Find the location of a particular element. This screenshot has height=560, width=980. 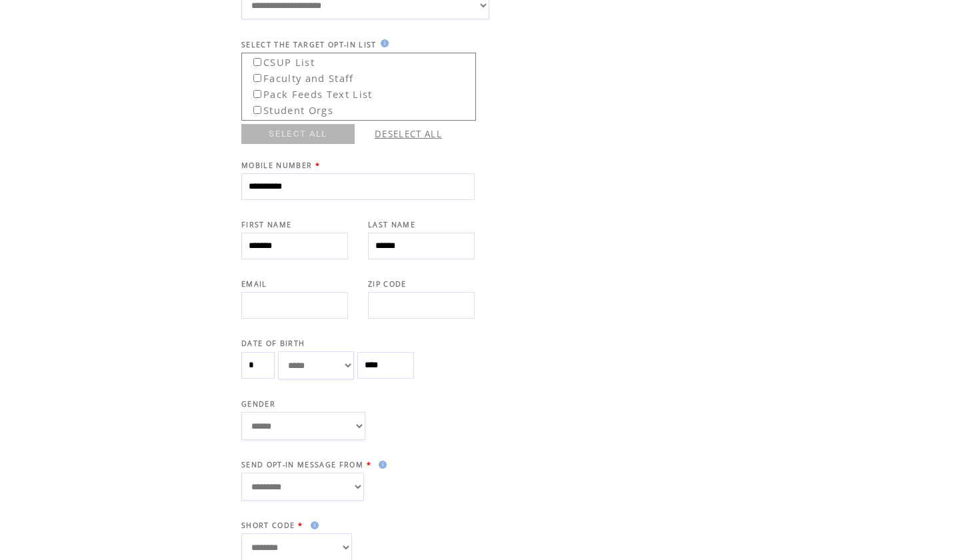

span: GENDER is located at coordinates (258, 404).